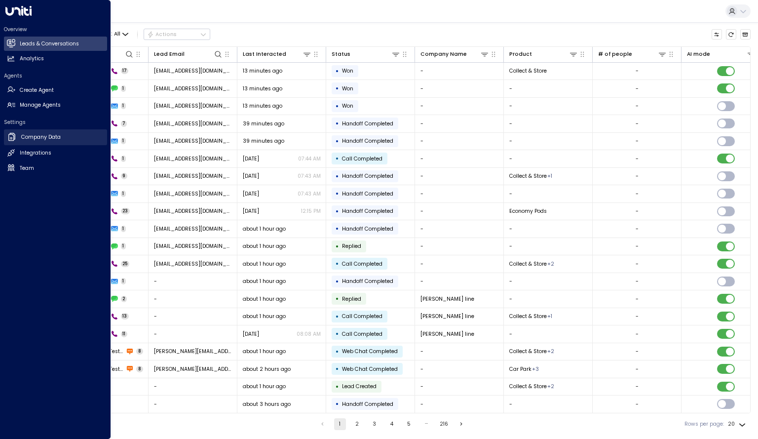 The image size is (758, 439). I want to click on div: Drop & Store, so click(550, 176).